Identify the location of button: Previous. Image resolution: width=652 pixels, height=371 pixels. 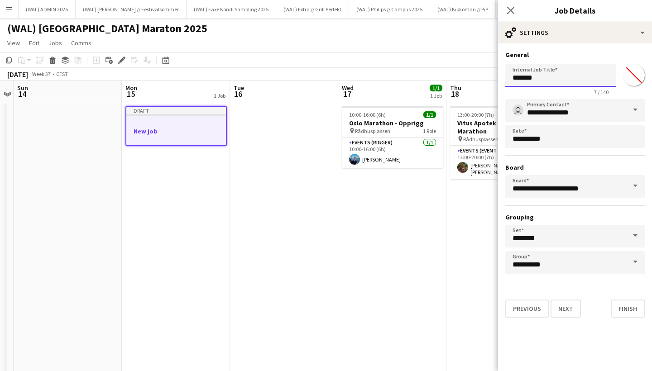
(527, 309).